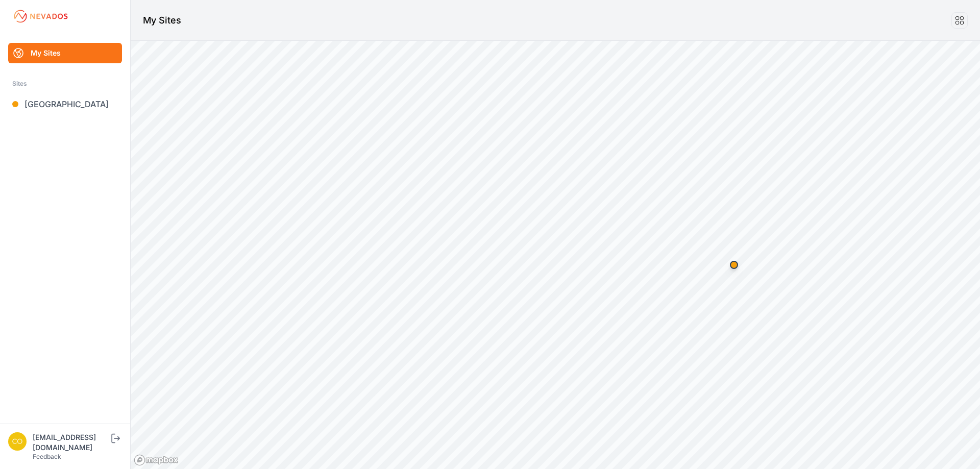  I want to click on img: controlroomoperator@invenergy.com, so click(17, 442).